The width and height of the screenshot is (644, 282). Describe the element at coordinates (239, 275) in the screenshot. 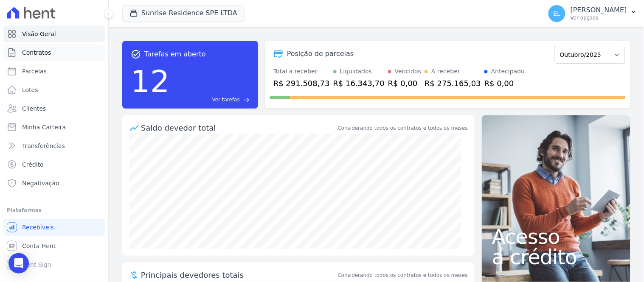

I see `span: Principais devedores totais` at that location.